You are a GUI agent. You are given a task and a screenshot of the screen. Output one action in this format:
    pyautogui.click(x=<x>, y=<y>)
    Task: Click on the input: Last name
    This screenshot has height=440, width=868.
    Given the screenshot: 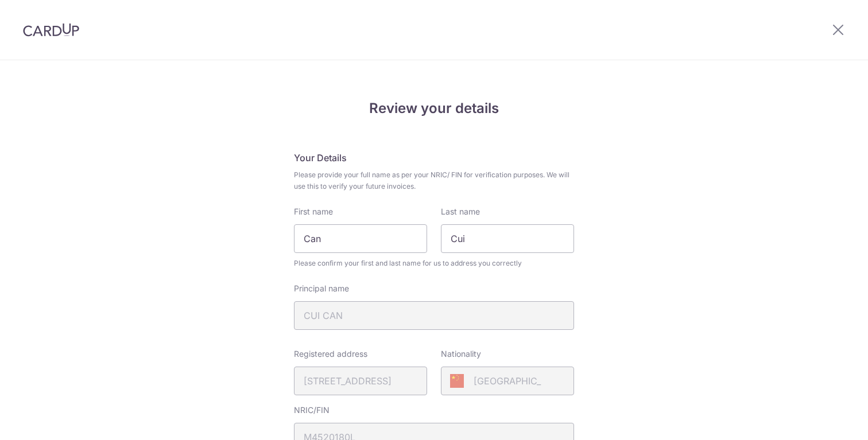 What is the action you would take?
    pyautogui.click(x=508, y=239)
    